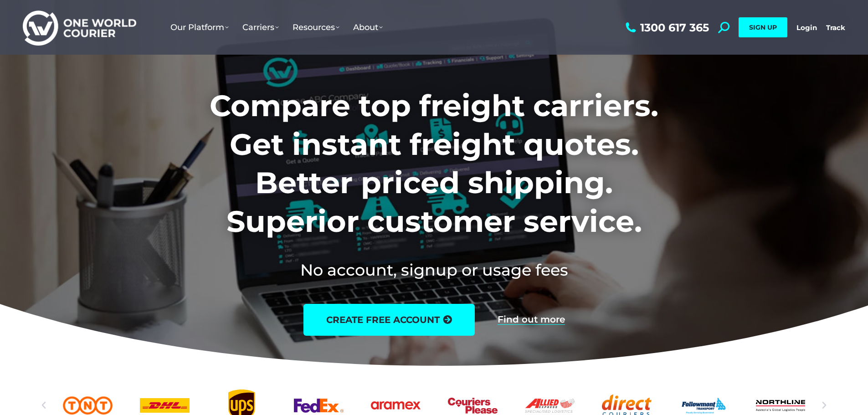  Describe the element at coordinates (807, 27) in the screenshot. I see `a: Login` at that location.